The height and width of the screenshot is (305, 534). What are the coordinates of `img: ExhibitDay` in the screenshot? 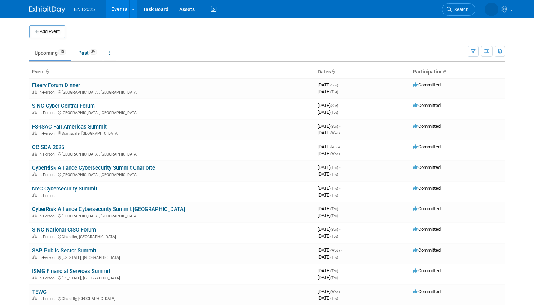 It's located at (47, 10).